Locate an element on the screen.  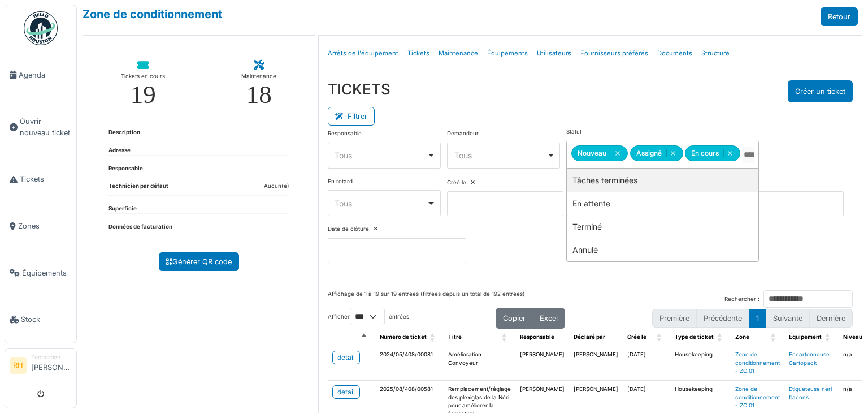
dt: Responsable is located at coordinates (126, 168).